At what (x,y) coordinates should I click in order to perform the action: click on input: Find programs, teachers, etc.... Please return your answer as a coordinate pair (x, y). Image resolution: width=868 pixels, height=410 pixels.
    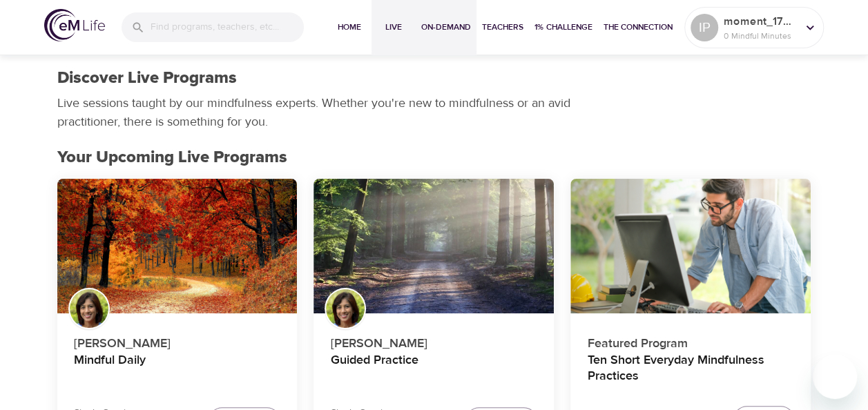
    Looking at the image, I should click on (227, 27).